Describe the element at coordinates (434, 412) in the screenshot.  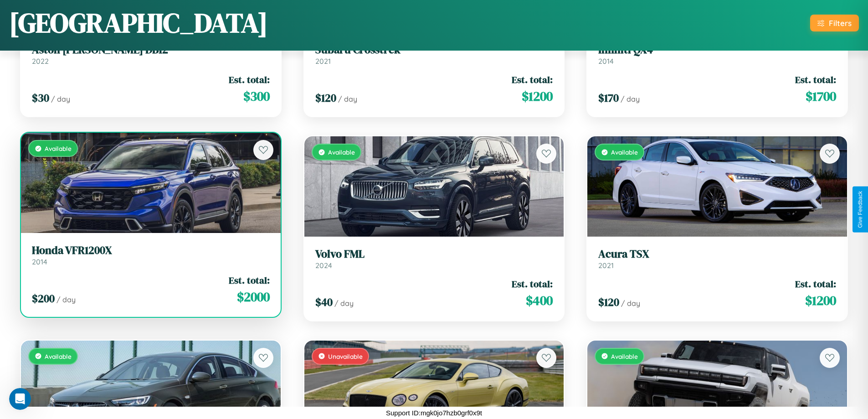
I see `p: Support ID: mgk0jo7hzb0grf0x9t` at that location.